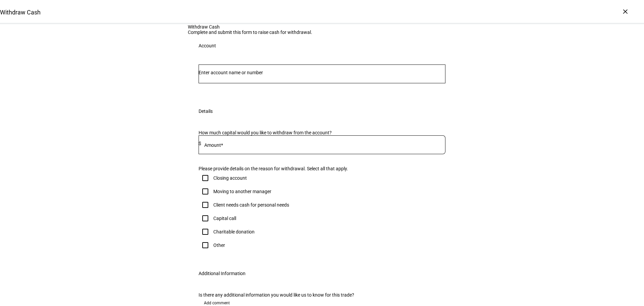 This screenshot has height=306, width=644. I want to click on div: Moving to another manager, so click(242, 191).